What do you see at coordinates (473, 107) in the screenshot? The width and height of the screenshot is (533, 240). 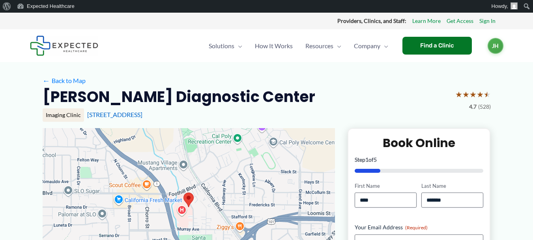 I see `span: 4.7` at bounding box center [473, 107].